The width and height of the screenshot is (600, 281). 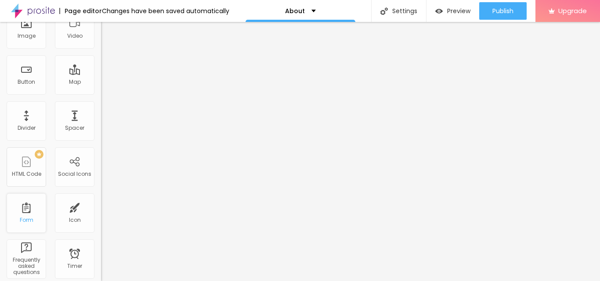 I want to click on img: Icone, so click(x=384, y=11).